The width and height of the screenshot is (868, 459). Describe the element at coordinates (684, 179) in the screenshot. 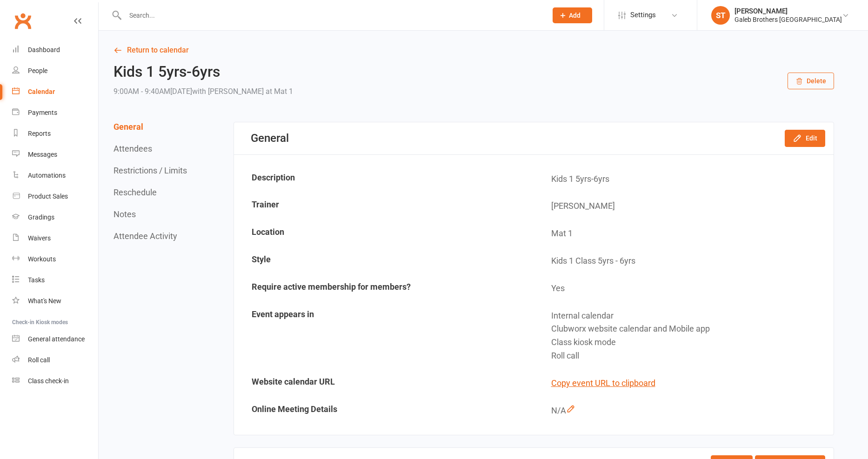

I see `td: Kids 1 5yrs-6yrs` at that location.